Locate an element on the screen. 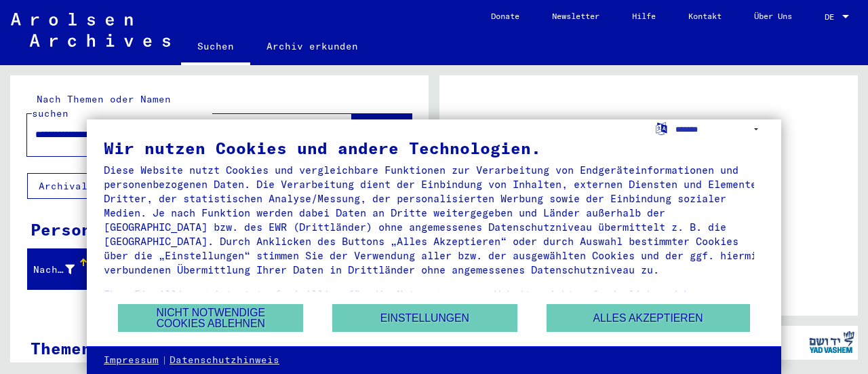 This screenshot has height=374, width=868. div: Diese Website nutzt Cookies und vergleichbare Funktionen zur Verarbeitung von Endgeräteinformatio... is located at coordinates (434, 220).